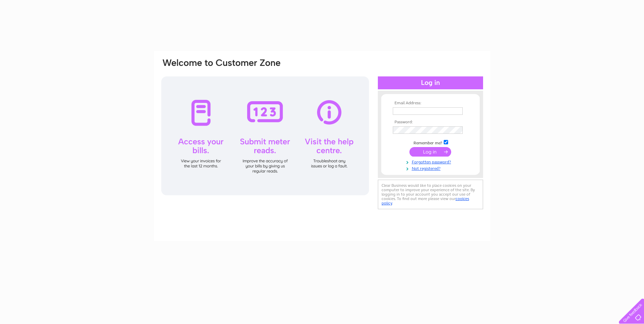 This screenshot has width=644, height=324. I want to click on input: Submit, so click(430, 152).